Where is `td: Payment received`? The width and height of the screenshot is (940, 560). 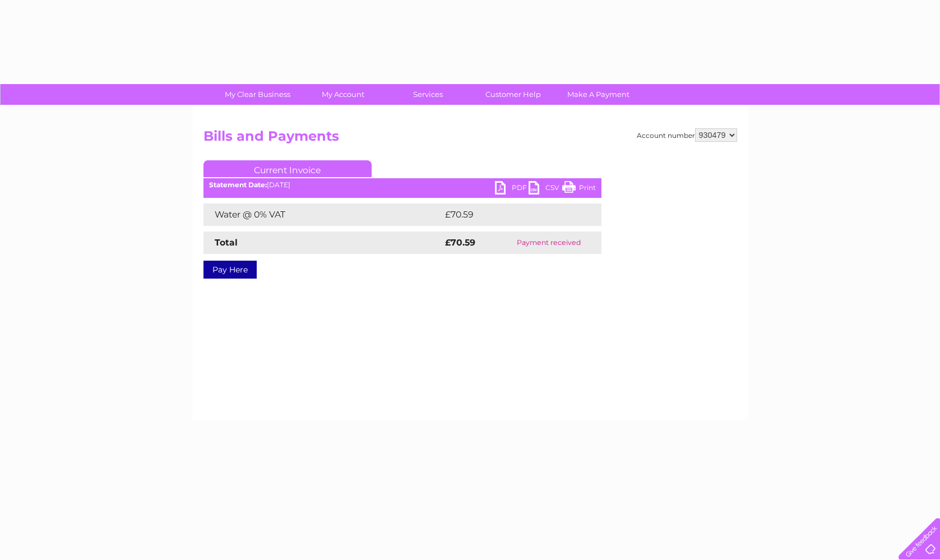
td: Payment received is located at coordinates (549, 242).